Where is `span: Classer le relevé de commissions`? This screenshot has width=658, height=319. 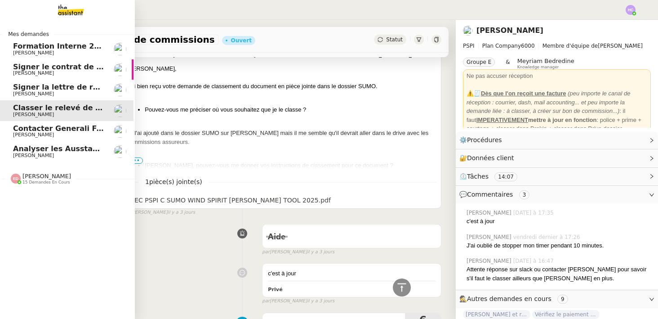
span: Classer le relevé de commissions is located at coordinates (80, 107).